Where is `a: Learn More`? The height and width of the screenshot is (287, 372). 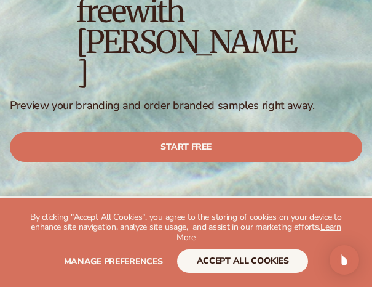 a: Learn More is located at coordinates (259, 232).